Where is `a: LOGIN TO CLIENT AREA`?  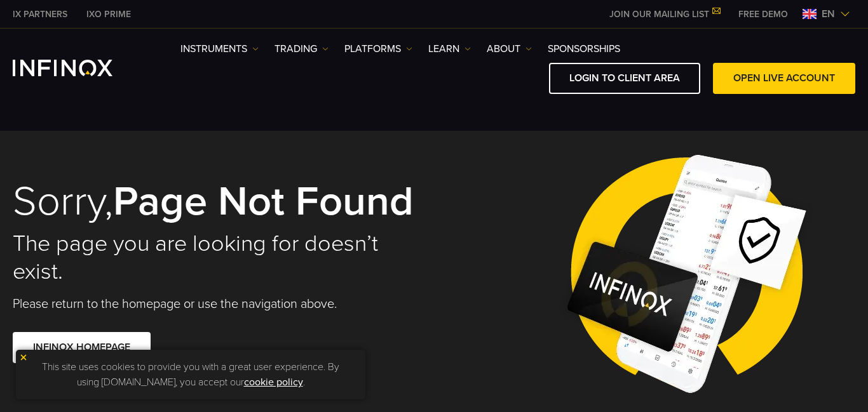 a: LOGIN TO CLIENT AREA is located at coordinates (624, 78).